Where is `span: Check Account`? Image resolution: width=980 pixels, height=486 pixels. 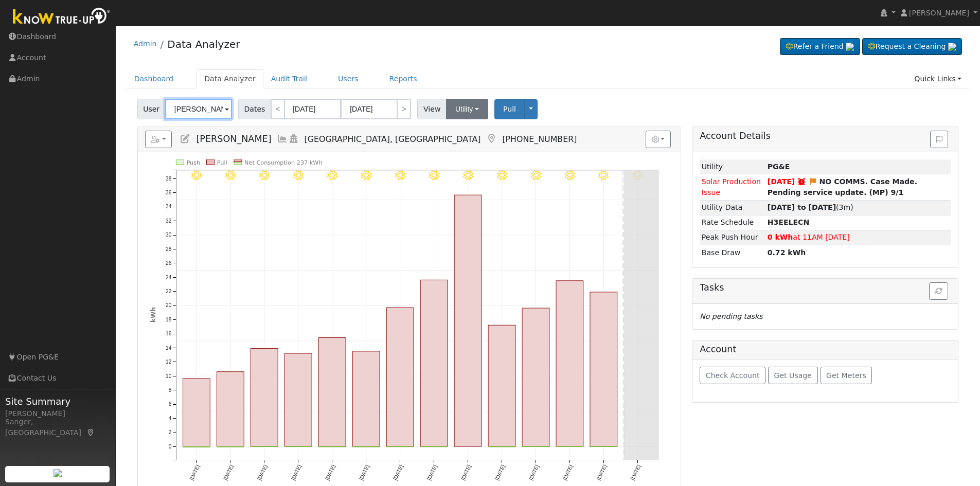
span: Check Account is located at coordinates (732, 375).